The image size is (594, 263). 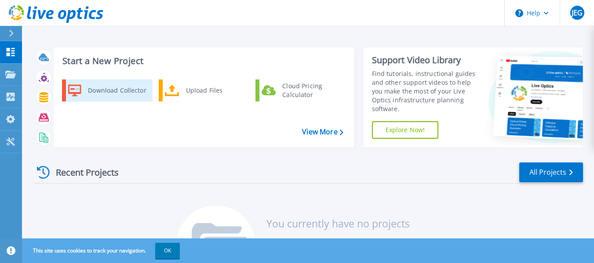 What do you see at coordinates (82, 172) in the screenshot?
I see `div: Recent Projects` at bounding box center [82, 172].